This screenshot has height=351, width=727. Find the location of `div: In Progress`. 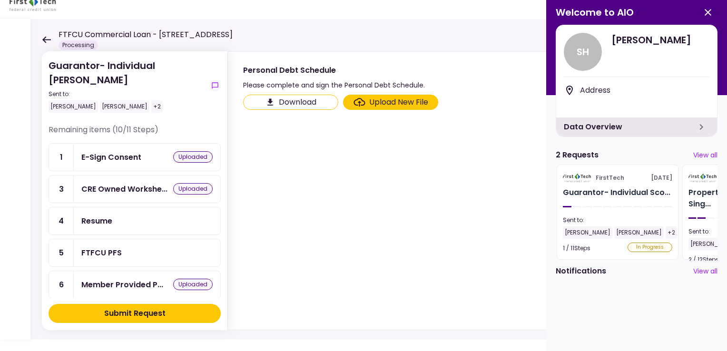

div: In Progress is located at coordinates (650, 247).